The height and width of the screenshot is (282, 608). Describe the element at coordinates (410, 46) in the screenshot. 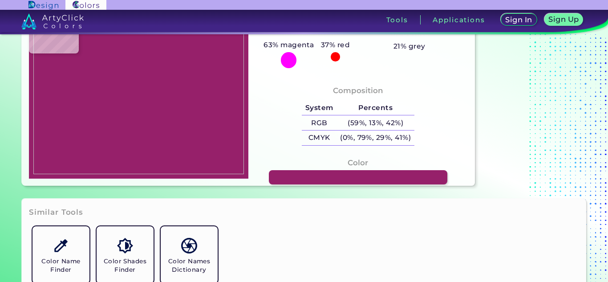

I see `h5: 21% grey` at that location.